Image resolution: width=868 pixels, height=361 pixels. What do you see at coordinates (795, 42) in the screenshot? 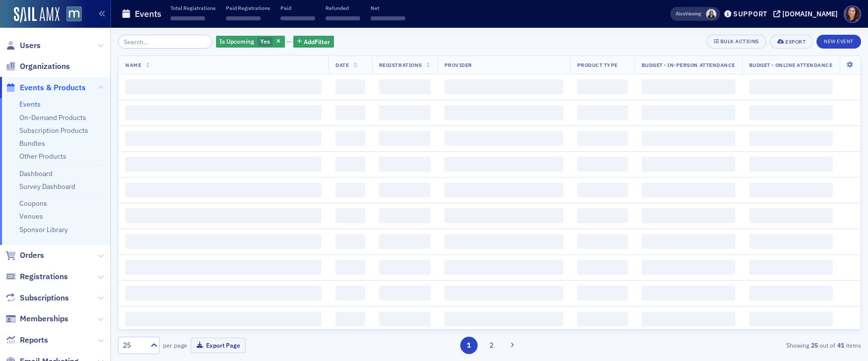
I see `div: Export` at bounding box center [795, 42].